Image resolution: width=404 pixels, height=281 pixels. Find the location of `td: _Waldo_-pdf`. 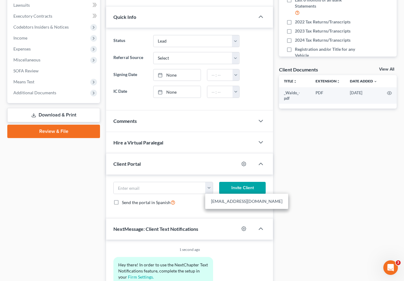

td: _Waldo_-pdf is located at coordinates (295, 96).